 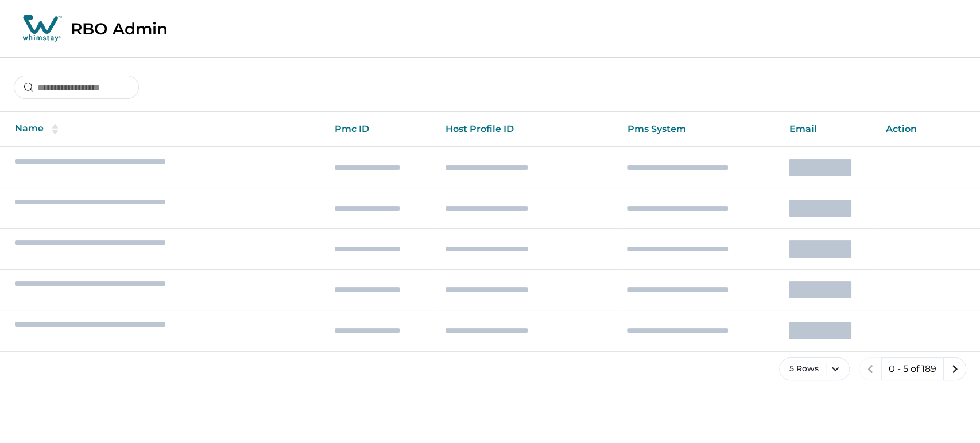 I want to click on th: Host Profile ID, so click(x=527, y=129).